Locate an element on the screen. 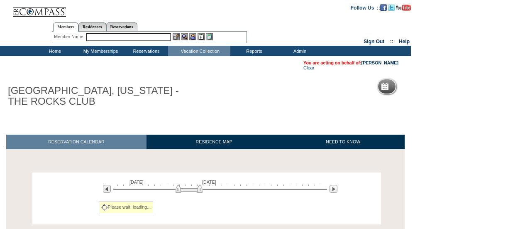 The width and height of the screenshot is (525, 229). img: b_edit.gif is located at coordinates (176, 37).